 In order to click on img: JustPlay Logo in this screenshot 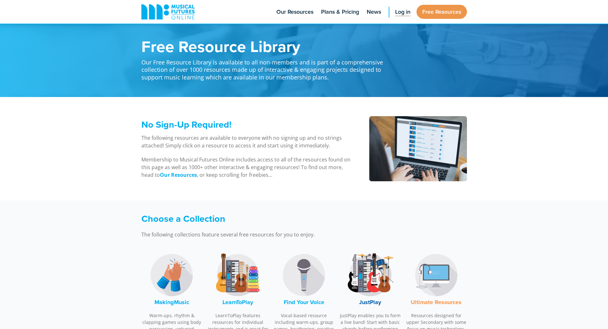, I will do `click(370, 275)`.